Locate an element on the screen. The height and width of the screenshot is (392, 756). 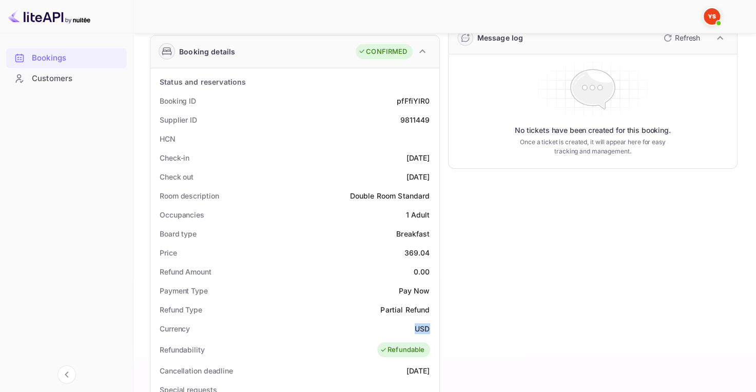
ya-tr-span: Once a ticket is created, it will appear here for easy tracking and management. is located at coordinates (592, 147).